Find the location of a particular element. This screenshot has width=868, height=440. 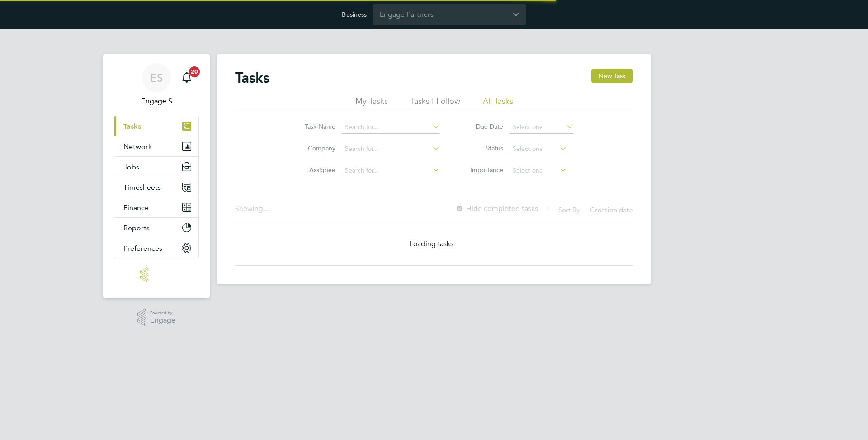

label: Business is located at coordinates (354, 15).